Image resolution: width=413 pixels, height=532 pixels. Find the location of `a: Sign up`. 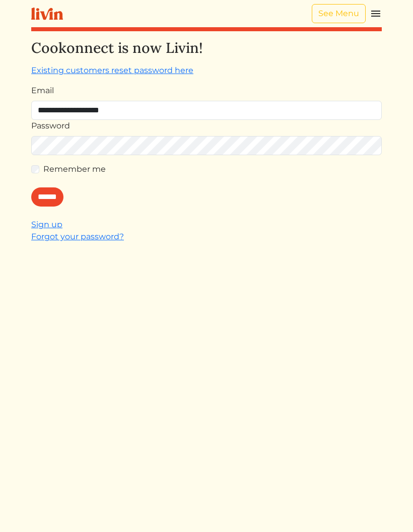

a: Sign up is located at coordinates (47, 225).